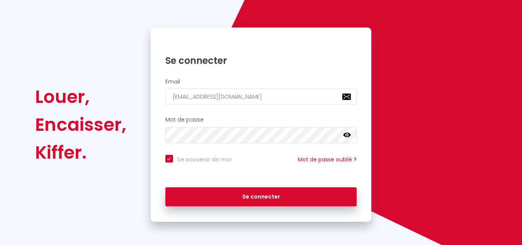  Describe the element at coordinates (81, 152) in the screenshot. I see `div: Kiffer.` at that location.